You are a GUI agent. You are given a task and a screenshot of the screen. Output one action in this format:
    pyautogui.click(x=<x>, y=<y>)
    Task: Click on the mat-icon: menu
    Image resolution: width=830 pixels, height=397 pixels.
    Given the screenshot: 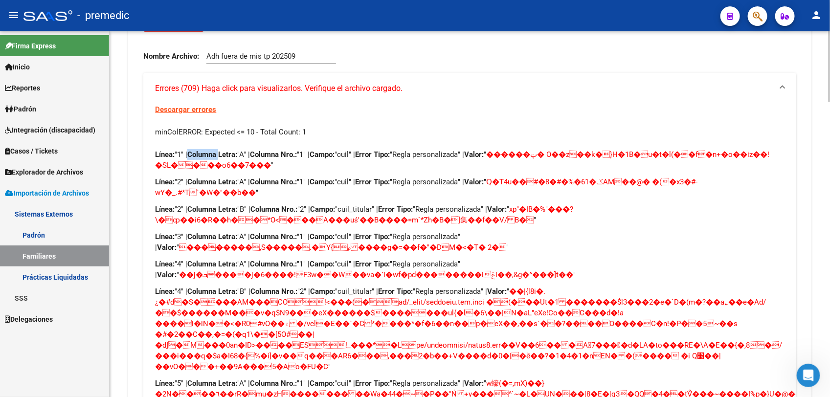 What is the action you would take?
    pyautogui.click(x=14, y=15)
    